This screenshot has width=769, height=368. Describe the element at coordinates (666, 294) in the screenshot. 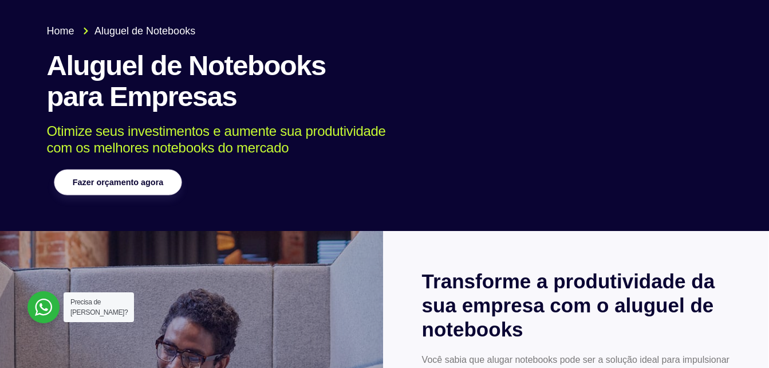

I see `div: Widget de chat` at that location.